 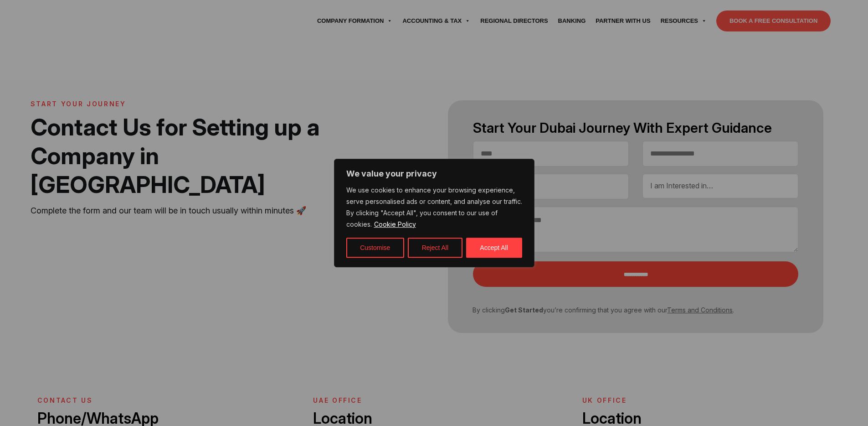 What do you see at coordinates (494, 248) in the screenshot?
I see `button: Accept All` at bounding box center [494, 248].